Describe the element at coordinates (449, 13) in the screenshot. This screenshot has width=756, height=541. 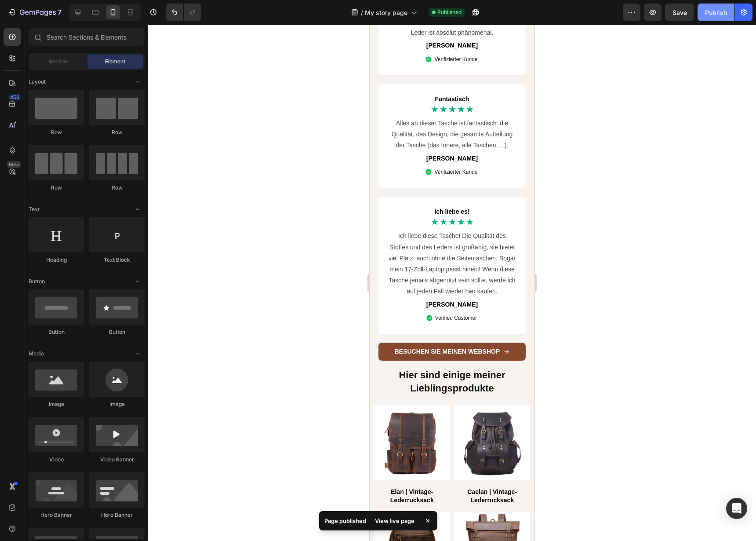
I see `span: Published` at that location.